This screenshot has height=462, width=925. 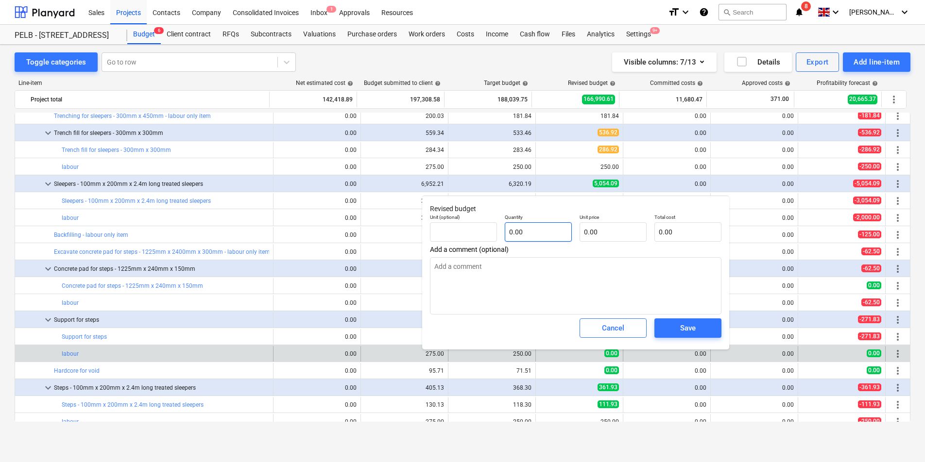 I want to click on div: Budget, so click(x=144, y=34).